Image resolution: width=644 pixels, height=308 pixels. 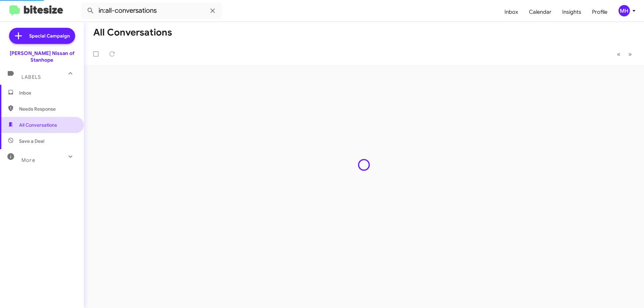 What do you see at coordinates (600, 12) in the screenshot?
I see `a: Profile` at bounding box center [600, 12].